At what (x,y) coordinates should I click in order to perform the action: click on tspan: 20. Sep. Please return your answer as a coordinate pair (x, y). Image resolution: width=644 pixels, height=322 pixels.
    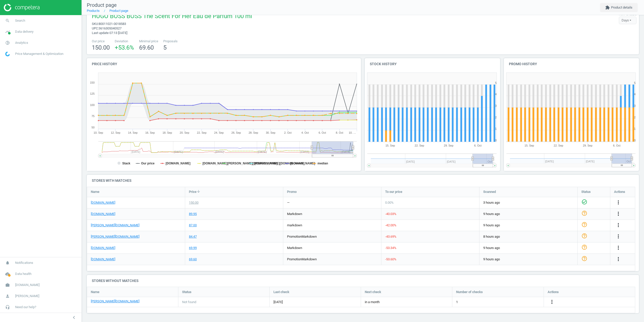
    Looking at the image, I should click on (184, 133).